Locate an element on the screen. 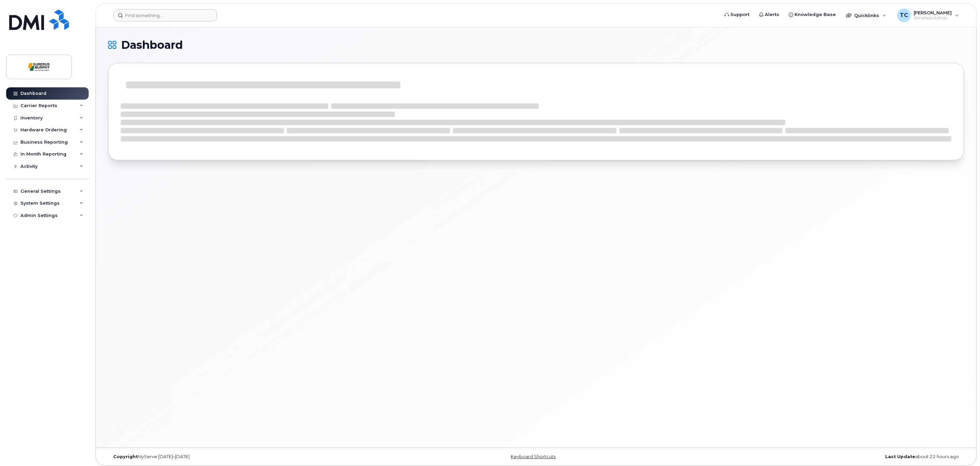  div: about 22 hours ago is located at coordinates (822, 457).